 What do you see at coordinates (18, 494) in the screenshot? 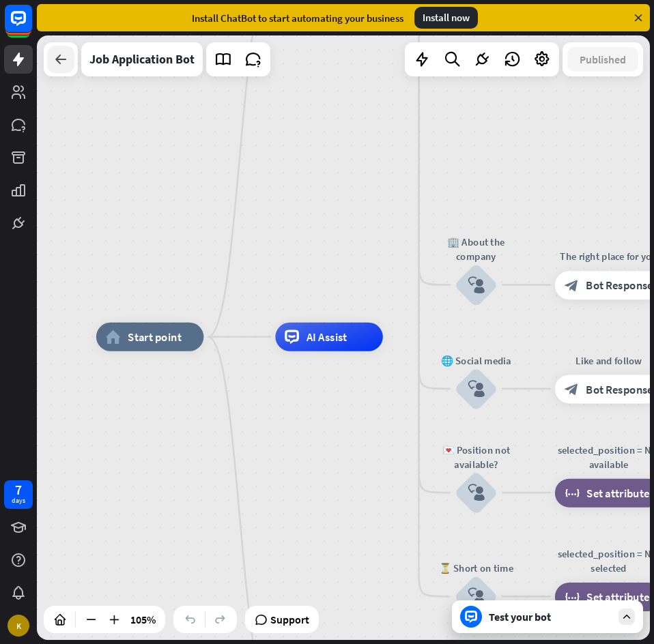
I see `a: 7 days` at bounding box center [18, 494].